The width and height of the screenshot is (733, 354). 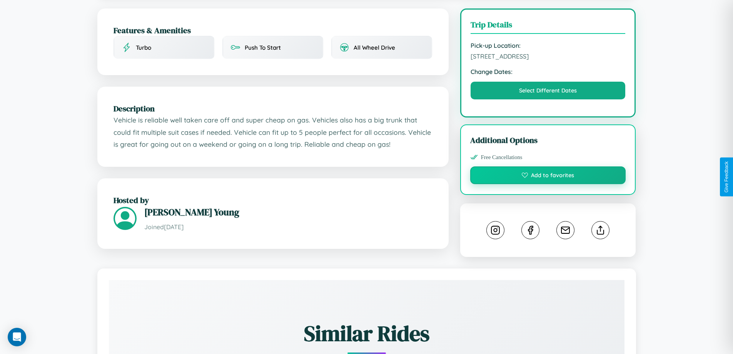 I want to click on h2: Similar Rides, so click(x=367, y=333).